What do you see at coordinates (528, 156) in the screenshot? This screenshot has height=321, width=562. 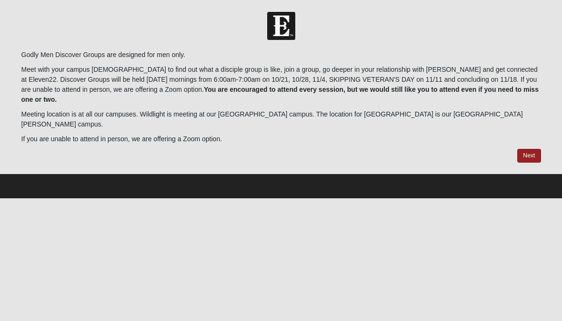 I see `a: Next` at bounding box center [528, 156].